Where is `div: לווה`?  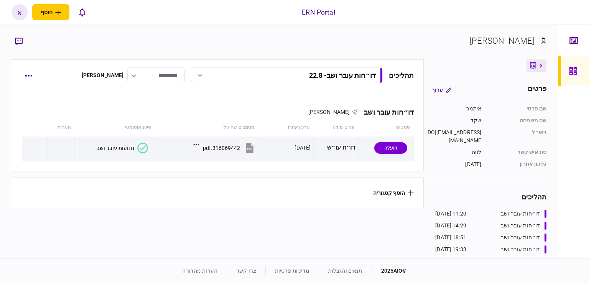
div: לווה is located at coordinates (453, 152).